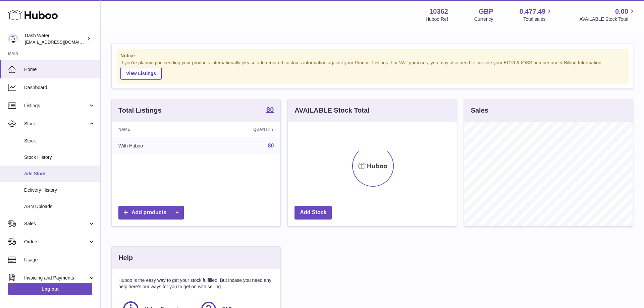  What do you see at coordinates (55, 39) in the screenshot?
I see `div: Dash Water` at bounding box center [55, 39].